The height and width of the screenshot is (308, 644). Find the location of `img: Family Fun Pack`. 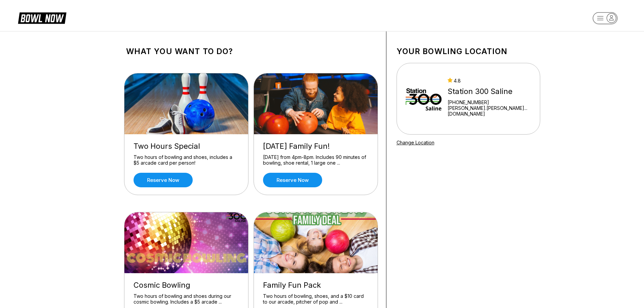

img: Family Fun Pack is located at coordinates (316, 243).